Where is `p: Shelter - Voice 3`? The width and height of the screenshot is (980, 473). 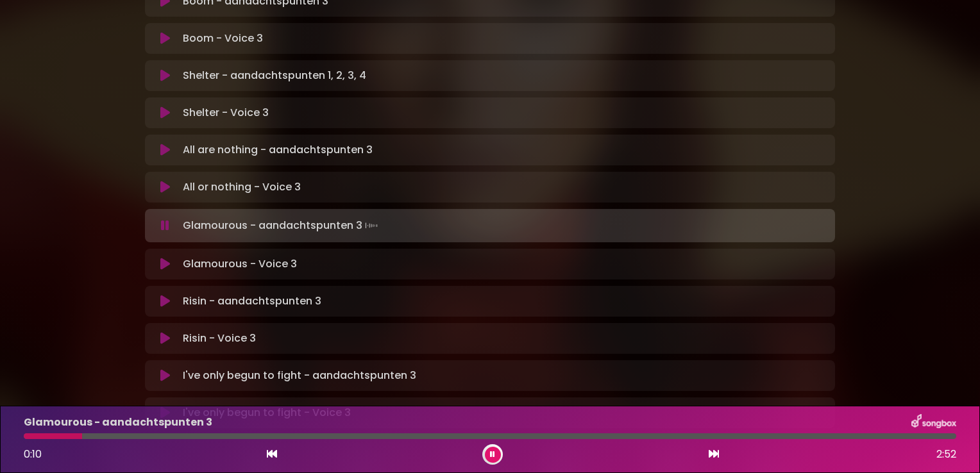
p: Shelter - Voice 3 is located at coordinates (226, 113).